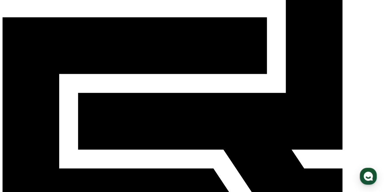  What do you see at coordinates (21, 149) in the screenshot?
I see `a: 홈` at bounding box center [21, 149].